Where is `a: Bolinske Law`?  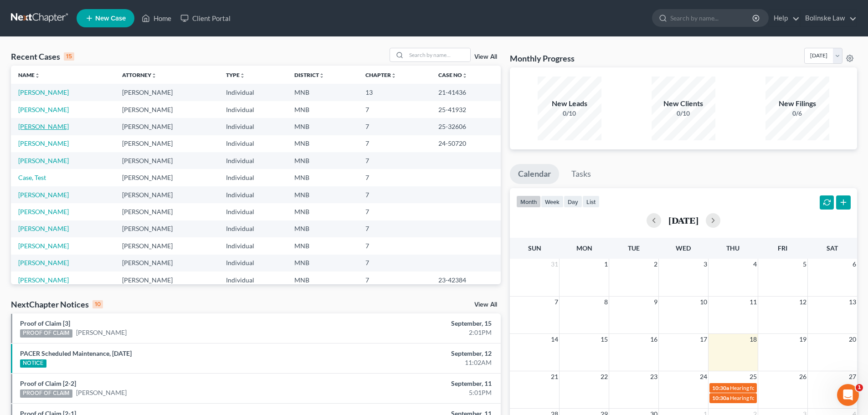 a: Bolinske Law is located at coordinates (829, 19).